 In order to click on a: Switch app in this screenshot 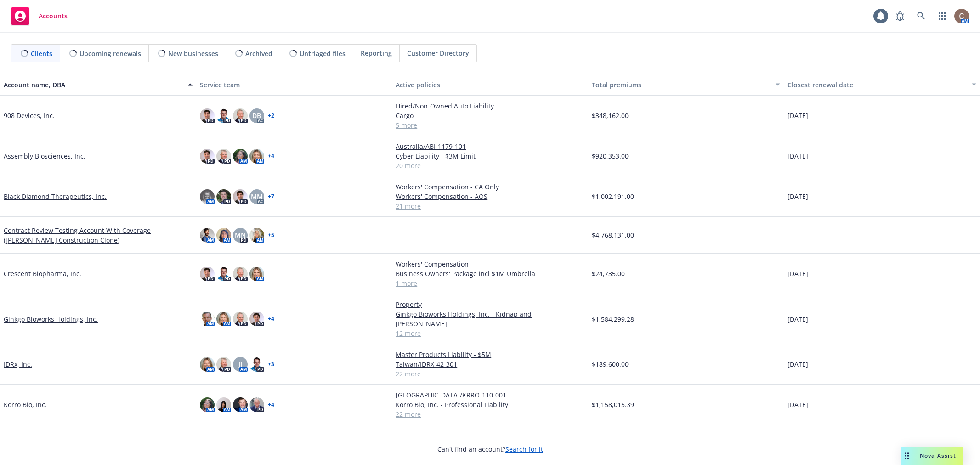, I will do `click(943, 16)`.